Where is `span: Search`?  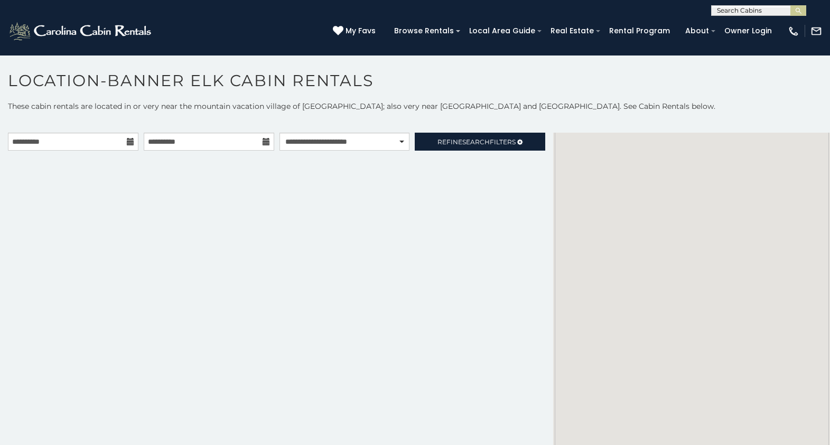
span: Search is located at coordinates (476, 142).